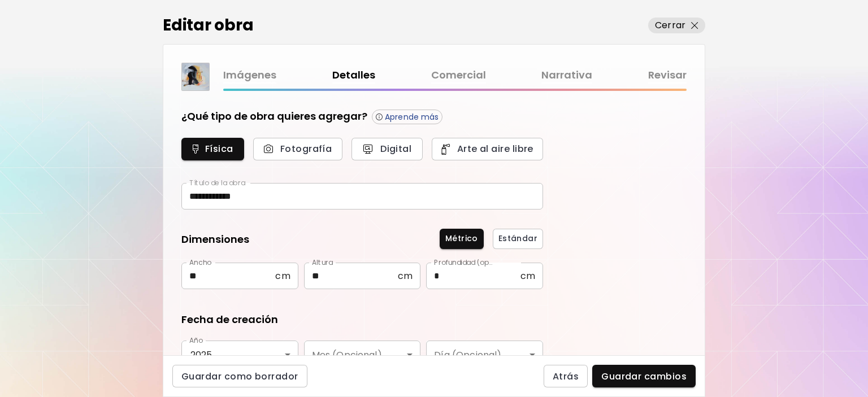 The height and width of the screenshot is (397, 868). I want to click on a: Comercial, so click(459, 75).